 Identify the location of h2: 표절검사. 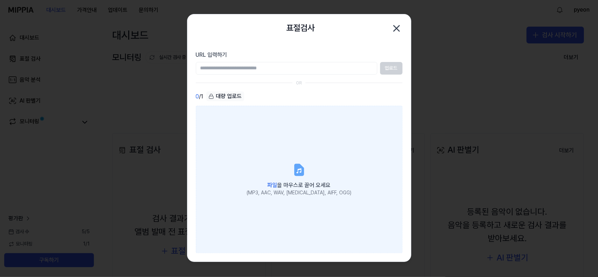
(301, 28).